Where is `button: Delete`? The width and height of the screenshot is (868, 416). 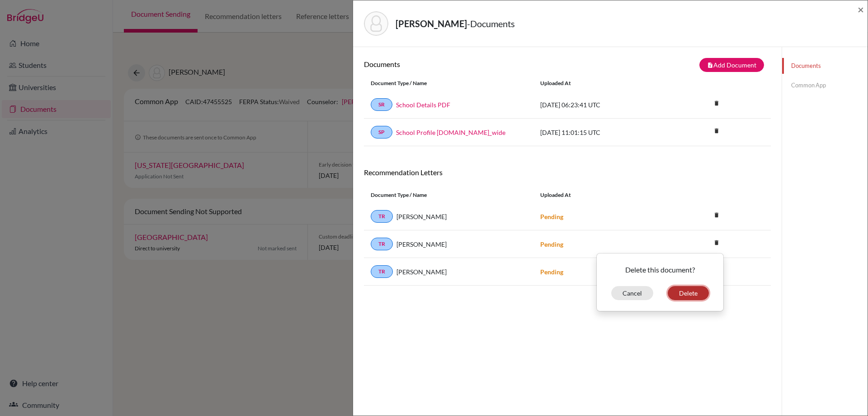
button: Delete is located at coordinates (688, 293).